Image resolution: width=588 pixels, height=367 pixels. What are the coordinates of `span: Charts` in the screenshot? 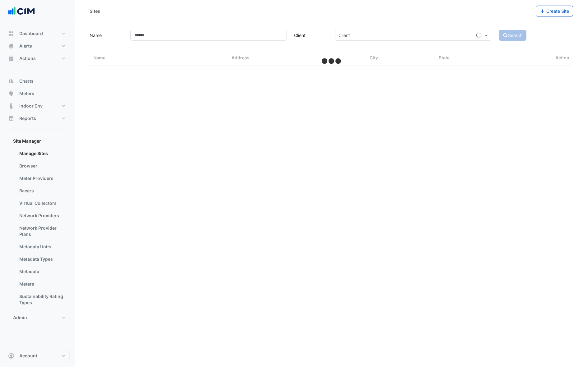 It's located at (26, 81).